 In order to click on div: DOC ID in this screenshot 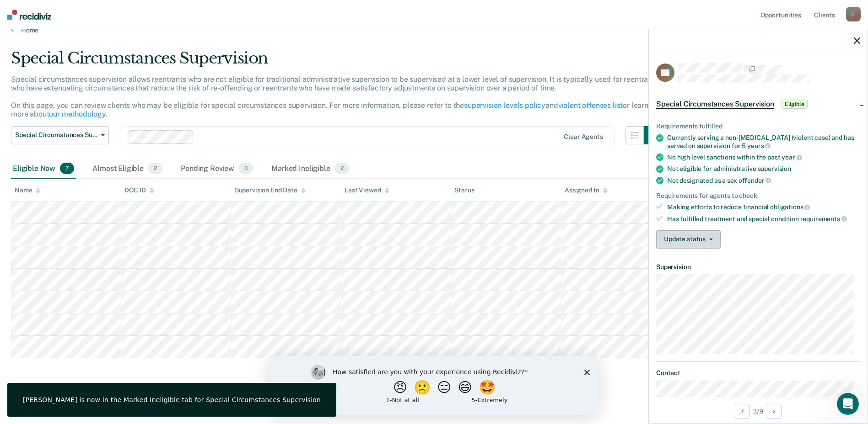, I will do `click(139, 190)`.